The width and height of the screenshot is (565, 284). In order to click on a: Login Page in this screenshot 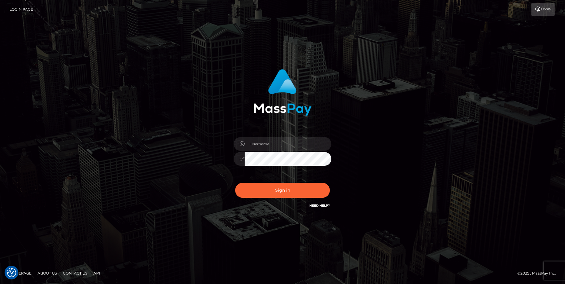, I will do `click(21, 9)`.